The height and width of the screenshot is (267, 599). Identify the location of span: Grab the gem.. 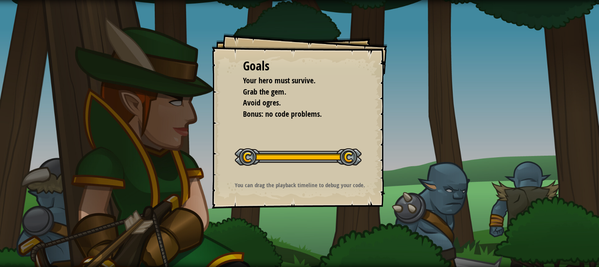
(264, 92).